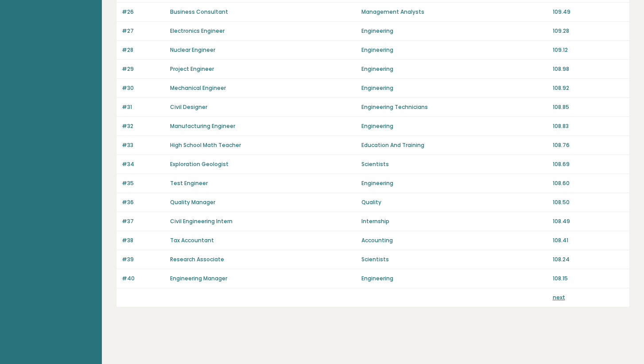 The image size is (644, 364). I want to click on a: Business Consultant, so click(199, 11).